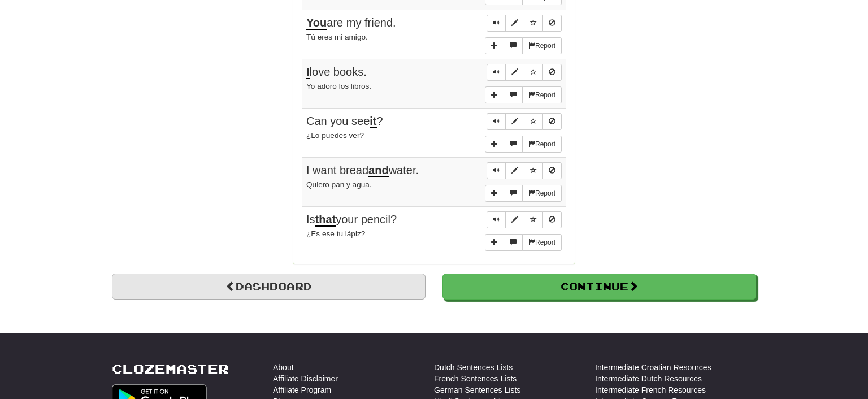 The image size is (868, 399). I want to click on small: ¿Lo puedes ver?, so click(335, 135).